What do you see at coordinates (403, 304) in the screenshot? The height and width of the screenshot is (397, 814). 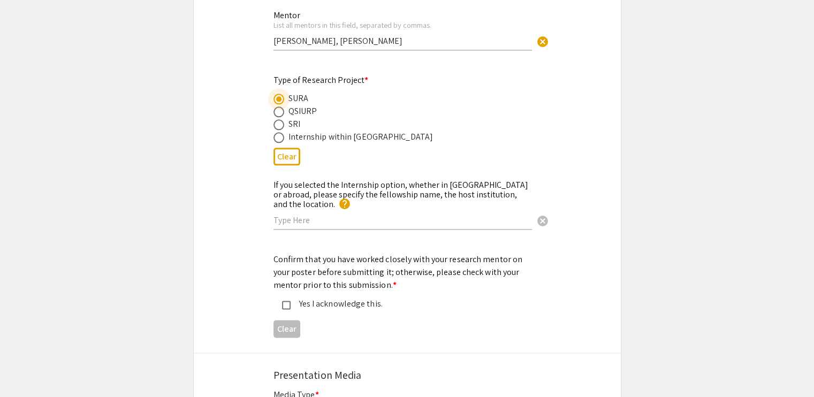 I see `div: Yes I acknowledge this.` at bounding box center [403, 304].